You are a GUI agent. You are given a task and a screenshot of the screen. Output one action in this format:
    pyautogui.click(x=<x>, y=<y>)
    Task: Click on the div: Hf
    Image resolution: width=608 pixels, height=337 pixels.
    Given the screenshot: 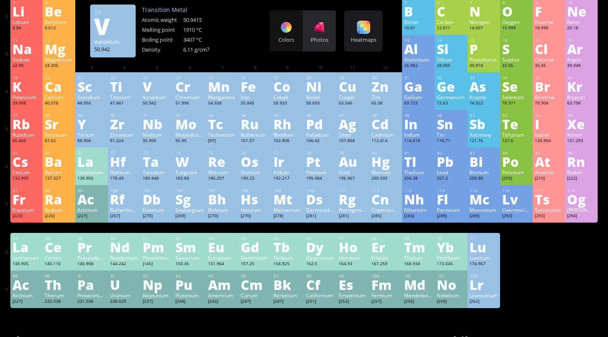 What is the action you would take?
    pyautogui.click(x=124, y=162)
    